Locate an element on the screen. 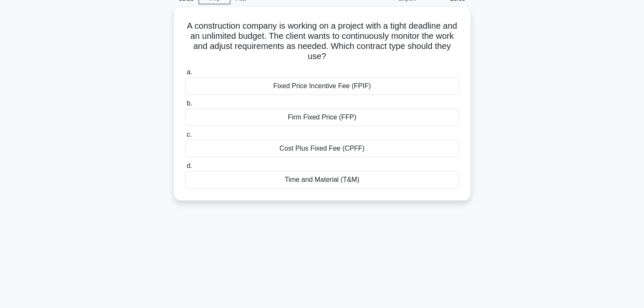  span: a. is located at coordinates (189, 72).